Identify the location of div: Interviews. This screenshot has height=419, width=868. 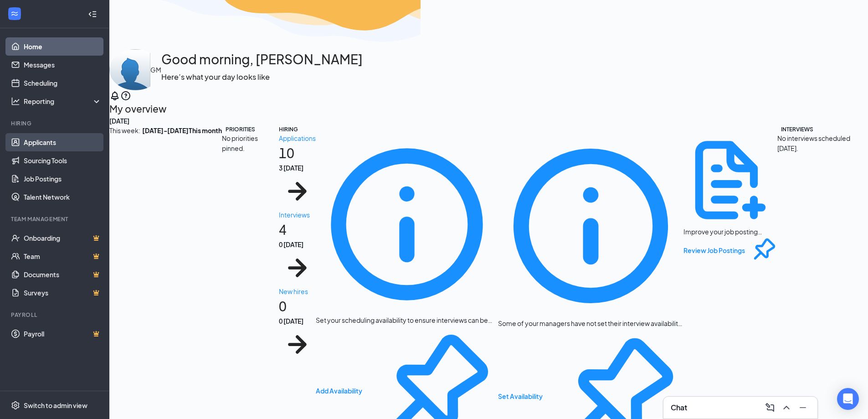
(297, 215).